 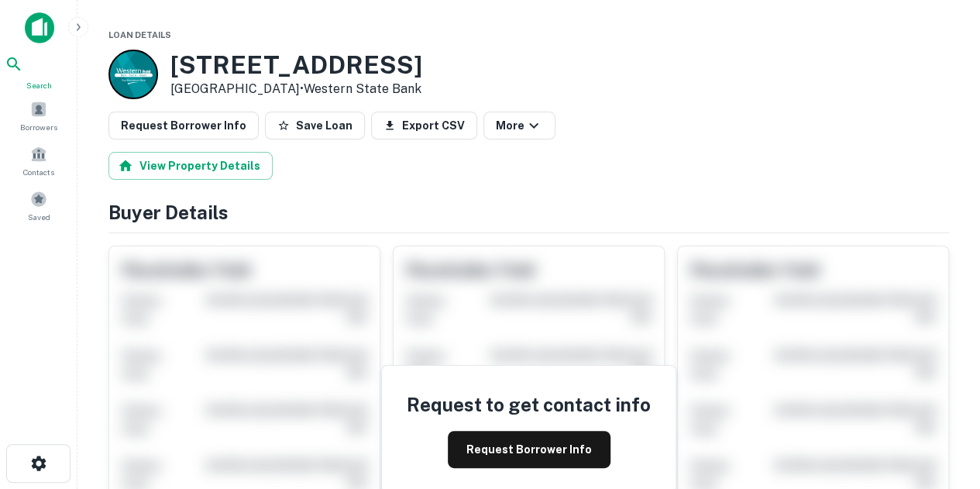 I want to click on a: Borrowers, so click(x=39, y=115).